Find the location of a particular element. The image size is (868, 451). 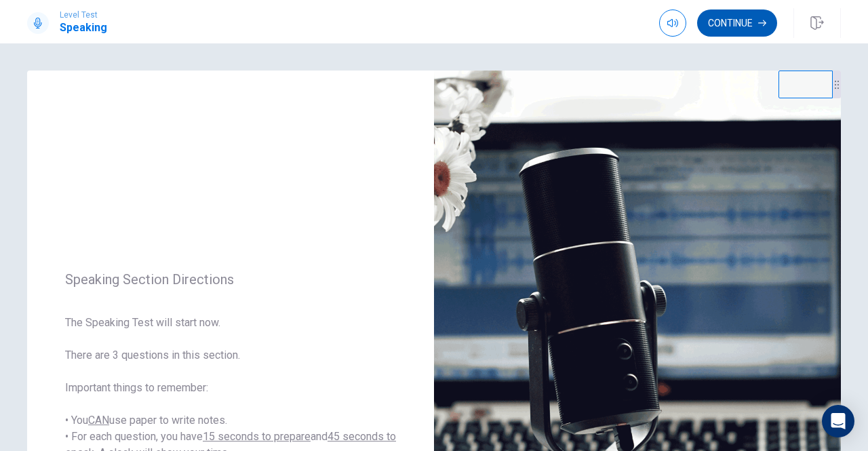

h1: Speaking is located at coordinates (83, 28).